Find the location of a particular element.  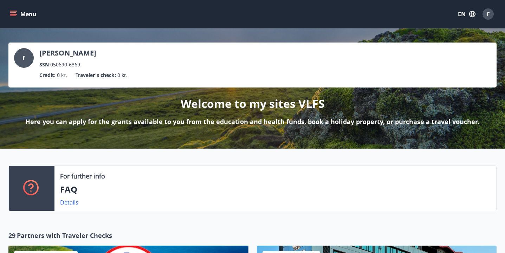

p: For further info is located at coordinates (83, 176).